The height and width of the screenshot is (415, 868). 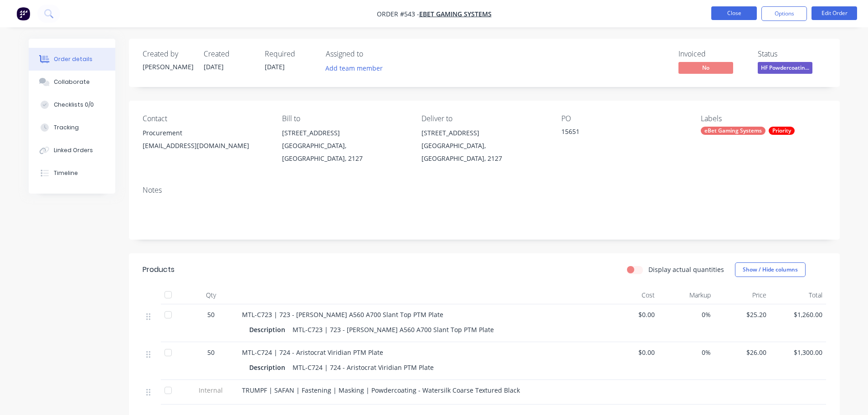 I want to click on div: Priority, so click(x=782, y=131).